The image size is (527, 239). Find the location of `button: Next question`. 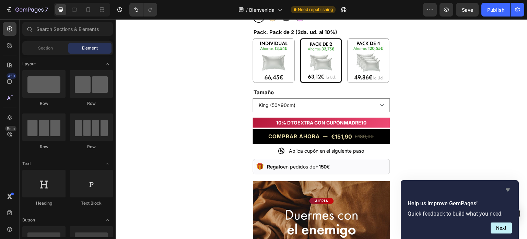

button: Next question is located at coordinates (501, 228).